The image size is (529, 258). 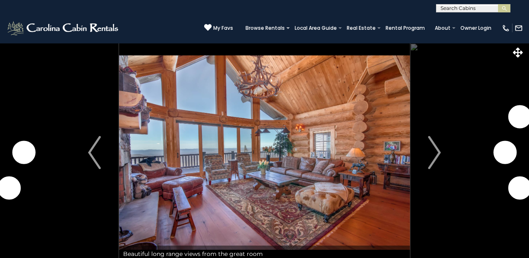 What do you see at coordinates (443, 28) in the screenshot?
I see `a: About` at bounding box center [443, 28].